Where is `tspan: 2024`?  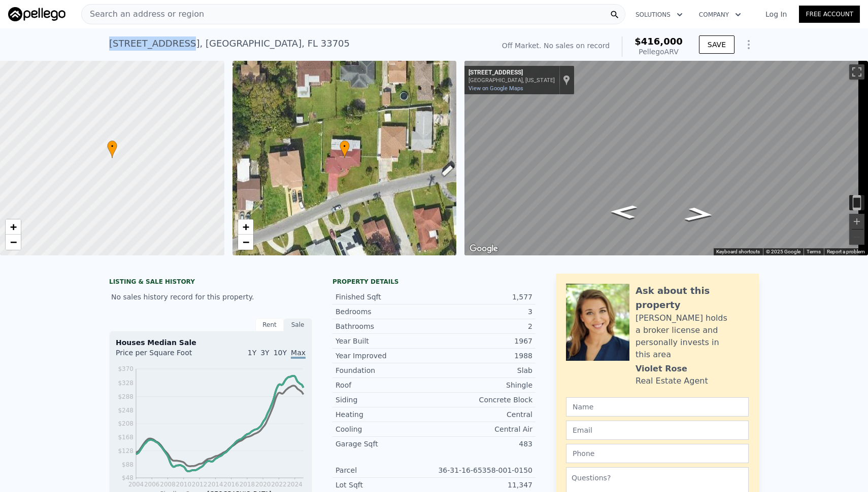
tspan: 2024 is located at coordinates (295, 485).